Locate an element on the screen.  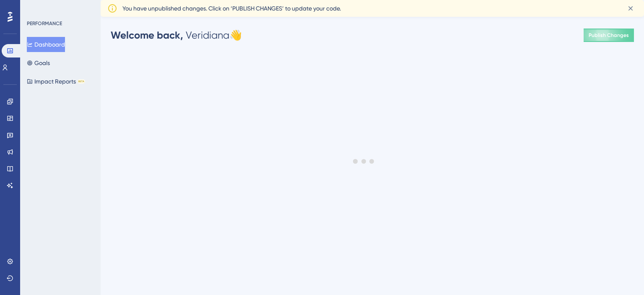
div: Veridiana 👋 is located at coordinates (176, 36).